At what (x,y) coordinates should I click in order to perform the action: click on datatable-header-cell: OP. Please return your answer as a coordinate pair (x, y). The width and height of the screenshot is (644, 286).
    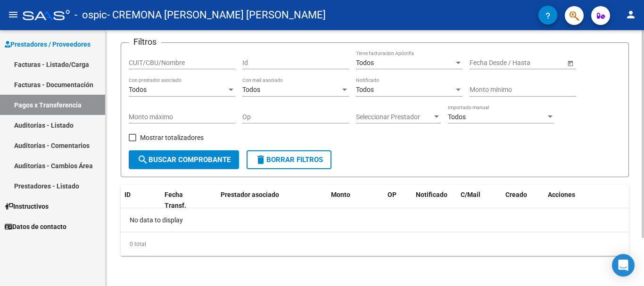
    Looking at the image, I should click on (398, 201).